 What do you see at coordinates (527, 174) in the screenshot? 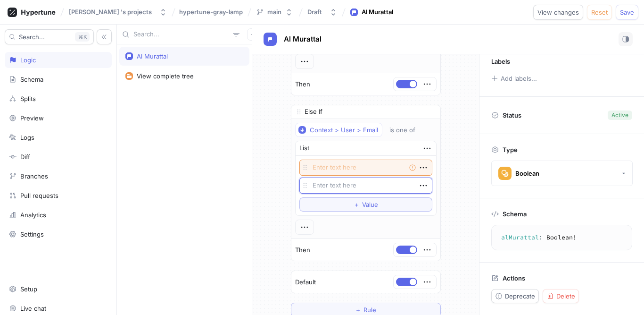
I see `div: Boolean` at bounding box center [527, 174].